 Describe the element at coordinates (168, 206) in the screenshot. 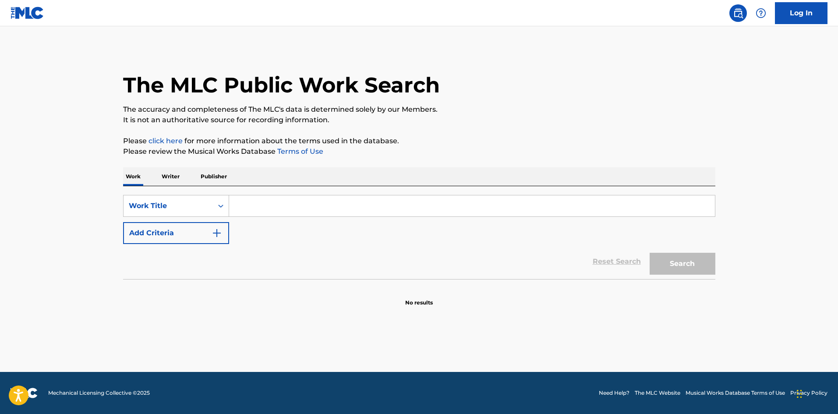

I see `div: Work Title` at that location.